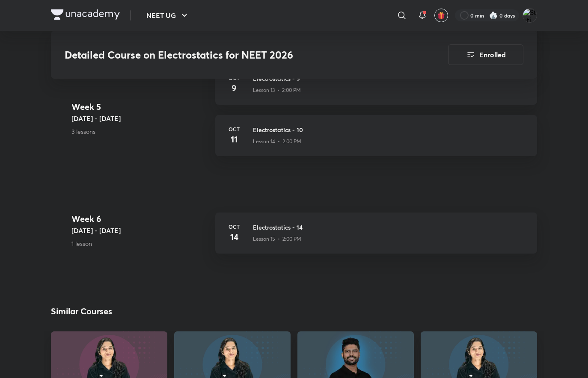  Describe the element at coordinates (167, 15) in the screenshot. I see `button: NEET UG` at that location.